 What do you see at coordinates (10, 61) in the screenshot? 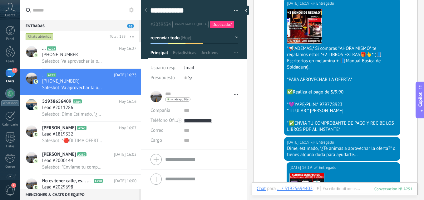
I see `div: Leads` at bounding box center [10, 61].